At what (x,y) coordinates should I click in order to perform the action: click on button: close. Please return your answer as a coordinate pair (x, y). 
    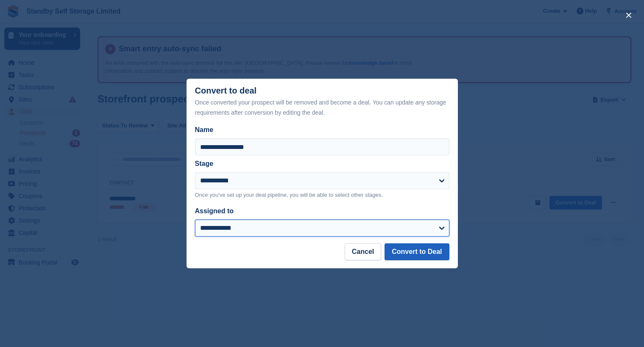
    Looking at the image, I should click on (629, 15).